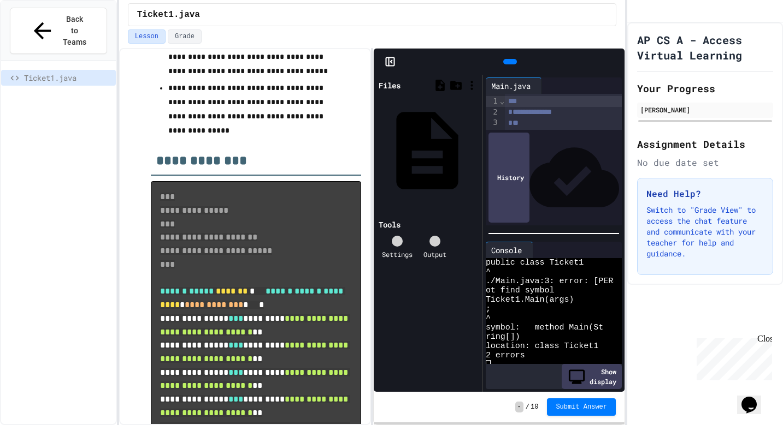  I want to click on span: Ticket1.Main(args), so click(529, 300).